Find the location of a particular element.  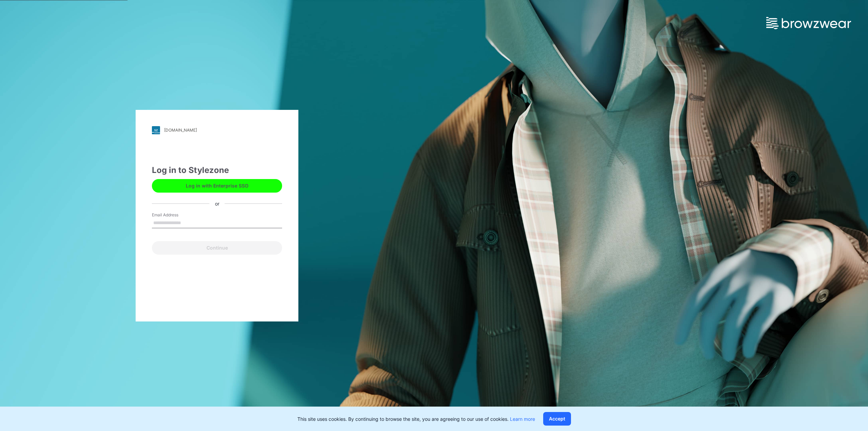

div: or is located at coordinates (217, 204).